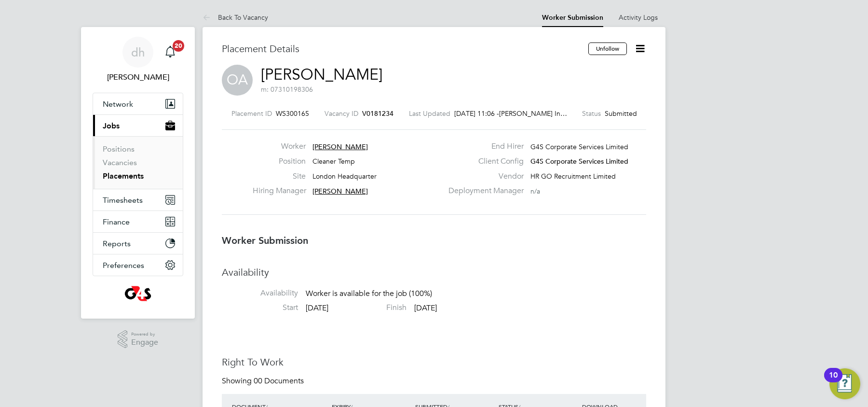 The width and height of the screenshot is (868, 407). I want to click on span: 20, so click(178, 46).